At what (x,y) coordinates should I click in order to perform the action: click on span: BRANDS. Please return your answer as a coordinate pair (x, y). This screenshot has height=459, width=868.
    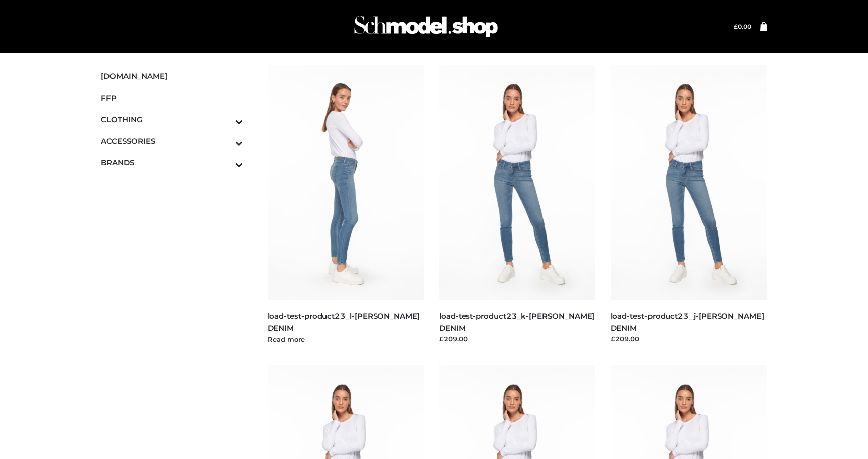
    Looking at the image, I should click on (172, 163).